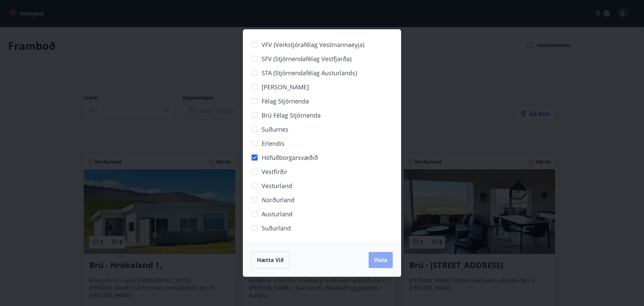  Describe the element at coordinates (274, 171) in the screenshot. I see `span: Vestfirðir` at that location.